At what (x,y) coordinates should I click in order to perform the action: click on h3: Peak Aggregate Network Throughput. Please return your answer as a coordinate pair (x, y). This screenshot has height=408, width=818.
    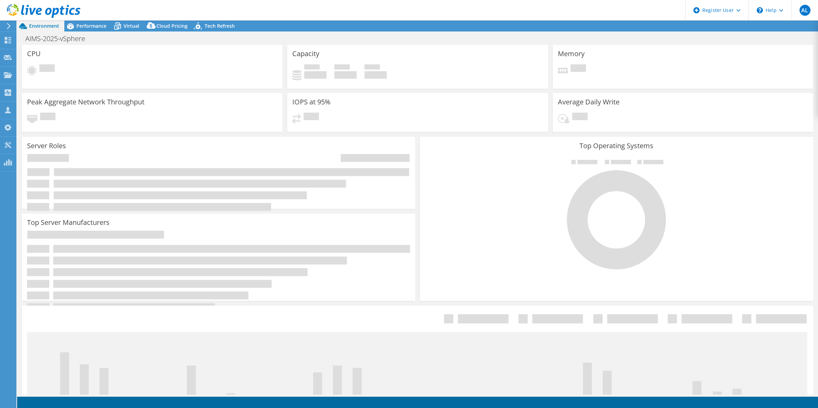
    Looking at the image, I should click on (86, 102).